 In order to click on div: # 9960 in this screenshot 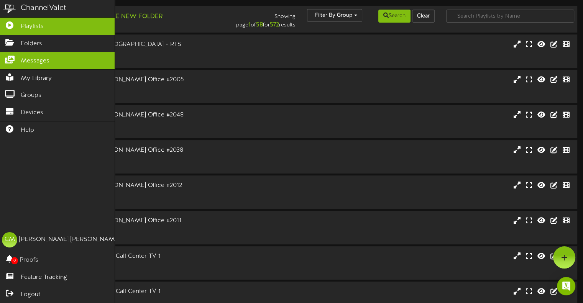, I will do `click(140, 200)`.